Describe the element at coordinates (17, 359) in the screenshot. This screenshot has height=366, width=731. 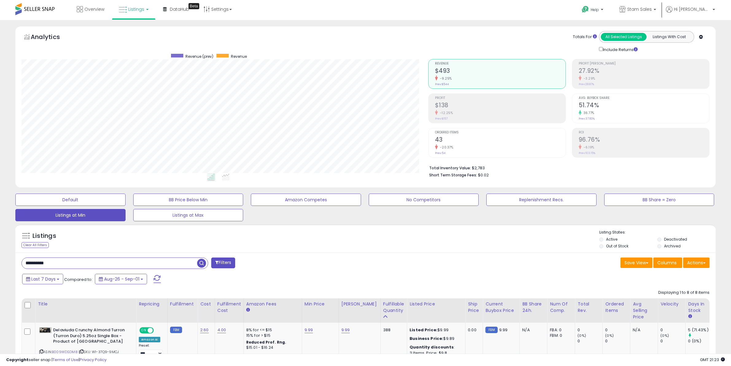
I see `strong: Copyright` at that location.